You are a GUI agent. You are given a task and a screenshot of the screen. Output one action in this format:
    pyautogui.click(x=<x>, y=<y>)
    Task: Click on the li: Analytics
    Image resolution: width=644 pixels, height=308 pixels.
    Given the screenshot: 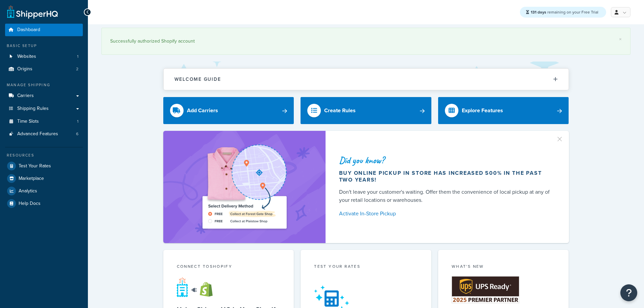 What is the action you would take?
    pyautogui.click(x=44, y=191)
    